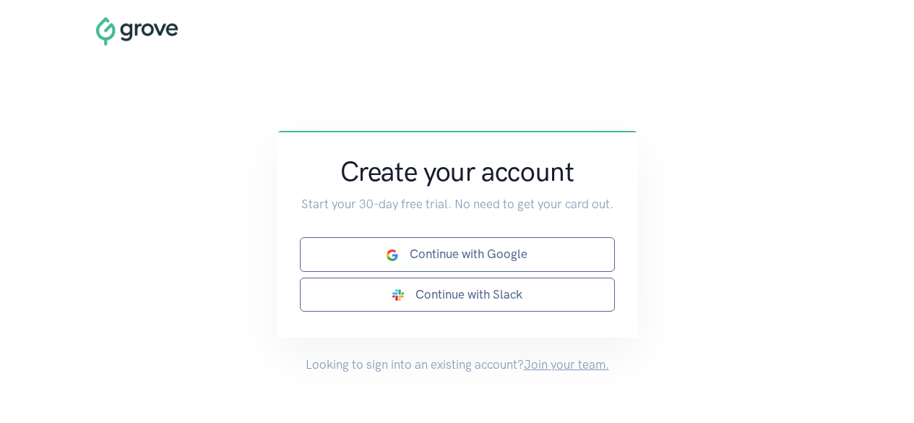 The width and height of the screenshot is (914, 423). Describe the element at coordinates (137, 31) in the screenshot. I see `img: logo.png` at that location.